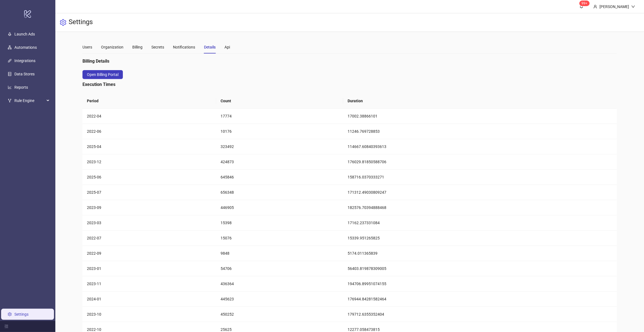  Describe the element at coordinates (280, 192) in the screenshot. I see `td: 656348` at that location.